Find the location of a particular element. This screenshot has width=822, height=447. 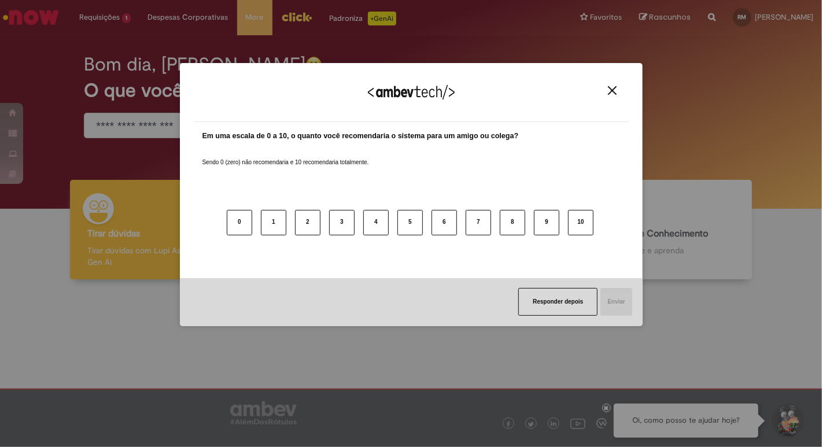

button: 9 is located at coordinates (546, 223).